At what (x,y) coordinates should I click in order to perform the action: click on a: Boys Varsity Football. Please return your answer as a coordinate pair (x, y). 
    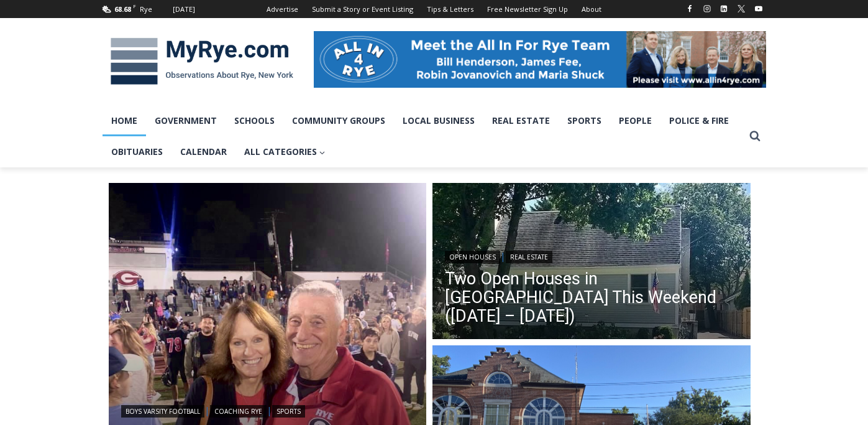
    Looking at the image, I should click on (162, 411).